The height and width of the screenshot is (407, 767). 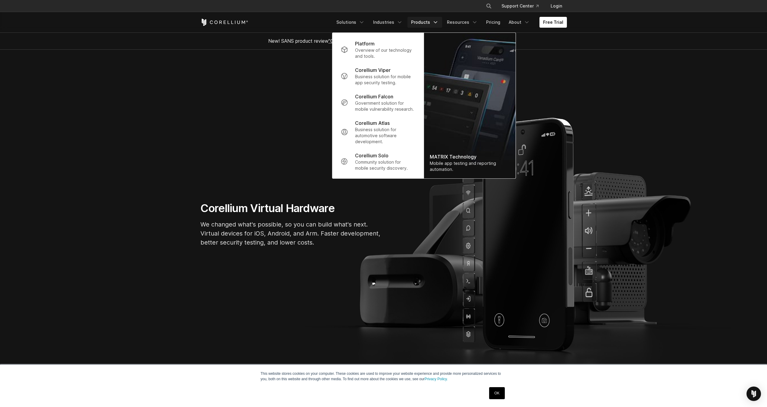 I want to click on a: Resources, so click(x=462, y=22).